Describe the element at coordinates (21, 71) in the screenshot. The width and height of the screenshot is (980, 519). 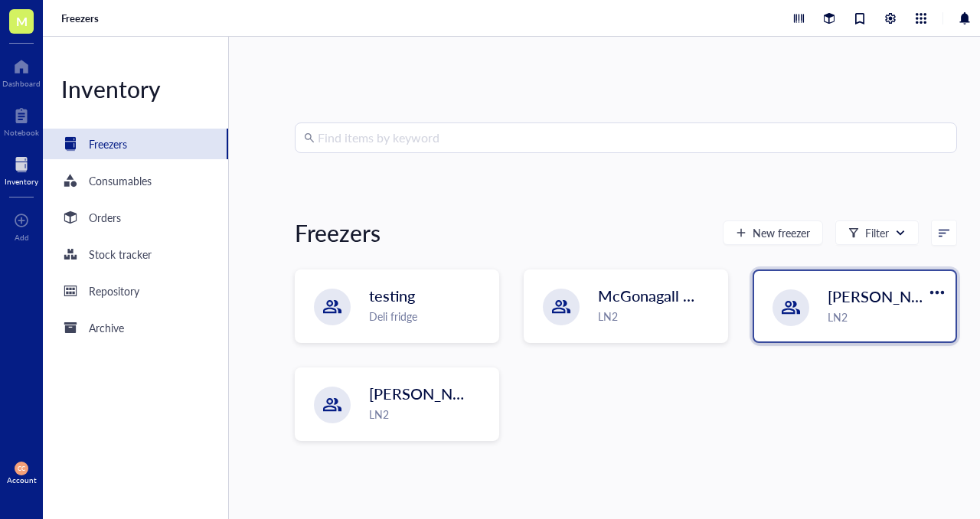
I see `a: Dashboard` at that location.